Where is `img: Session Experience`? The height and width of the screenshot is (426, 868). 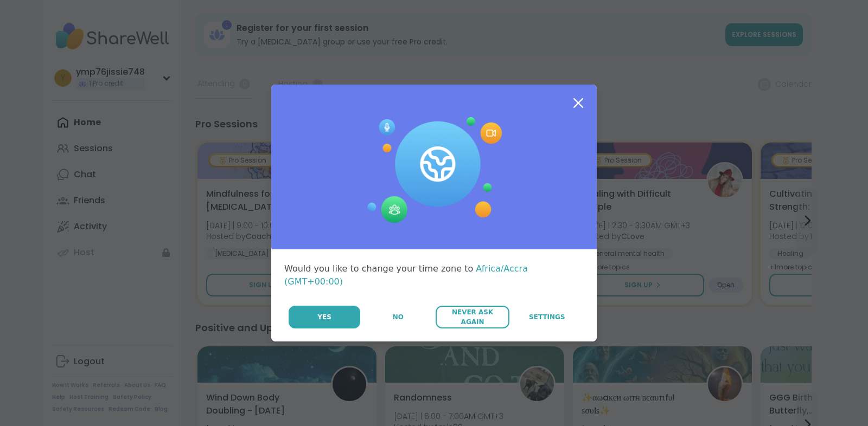
img: Session Experience is located at coordinates (434, 170).